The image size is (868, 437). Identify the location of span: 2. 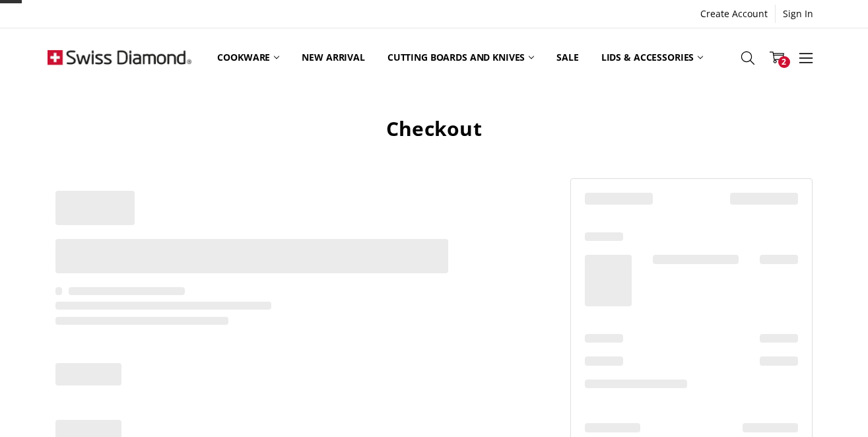
(784, 62).